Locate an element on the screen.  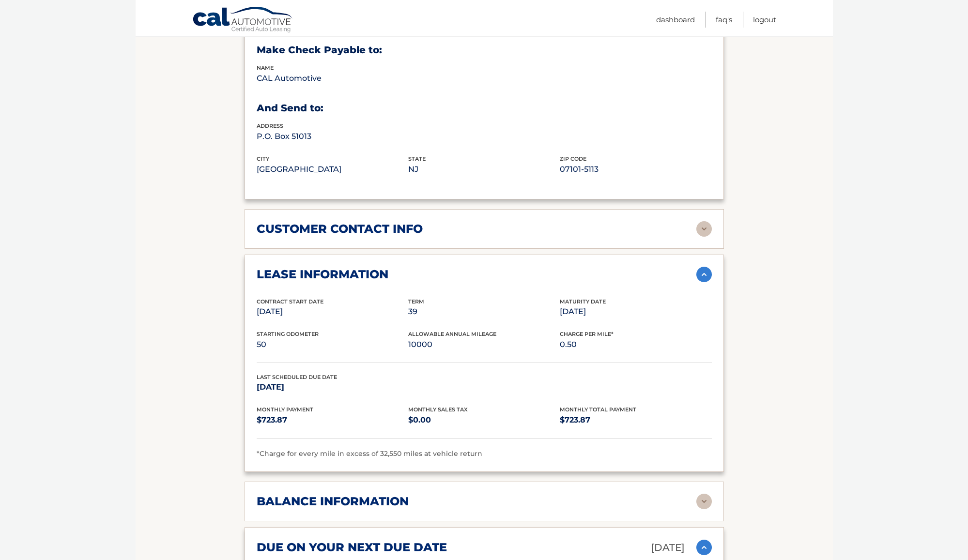
p: 10000 is located at coordinates (484, 345).